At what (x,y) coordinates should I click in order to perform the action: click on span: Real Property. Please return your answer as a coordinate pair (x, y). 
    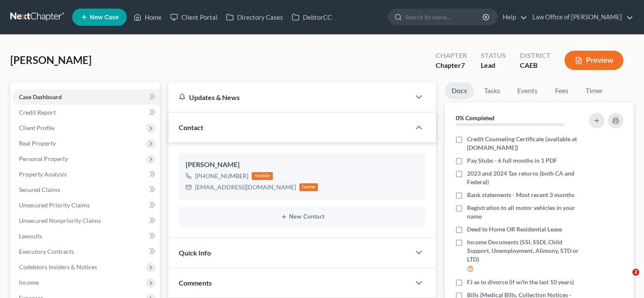
    Looking at the image, I should click on (37, 143).